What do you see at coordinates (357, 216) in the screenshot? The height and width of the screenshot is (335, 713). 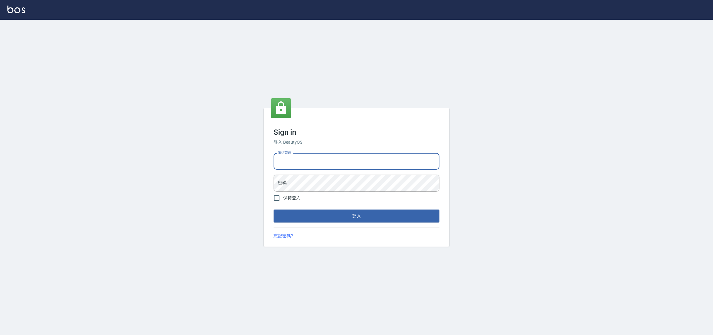 I see `button: 登入` at bounding box center [357, 216].